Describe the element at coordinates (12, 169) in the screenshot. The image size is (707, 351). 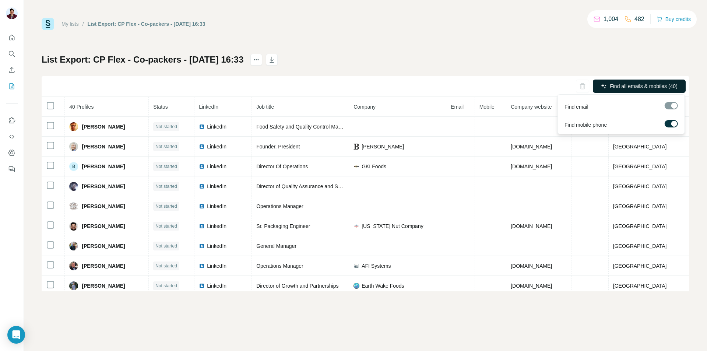
I see `button: Feedback` at that location.